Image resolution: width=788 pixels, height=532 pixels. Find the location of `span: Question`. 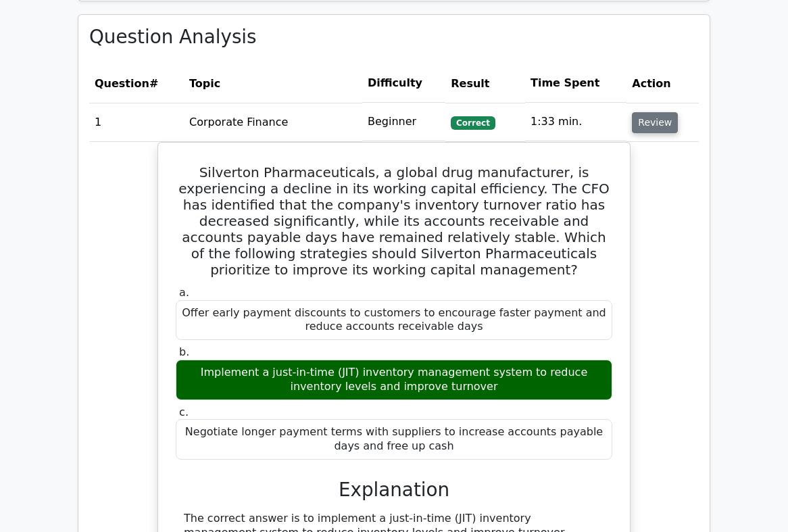

span: Question is located at coordinates (122, 83).